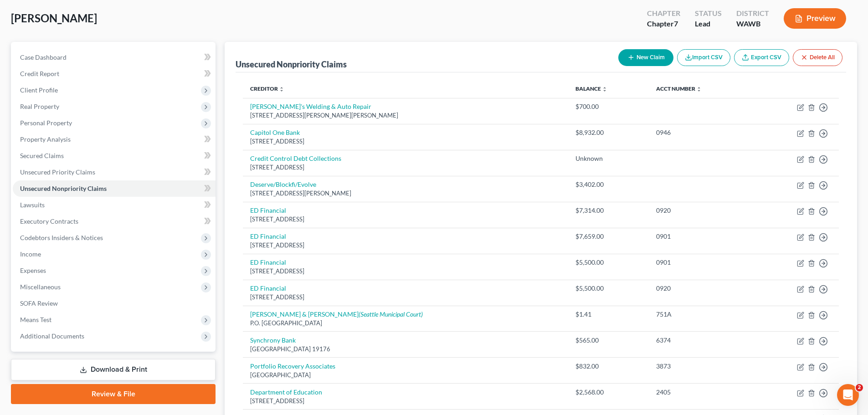 The height and width of the screenshot is (415, 868). What do you see at coordinates (701, 133) in the screenshot?
I see `div: 0946` at bounding box center [701, 133].